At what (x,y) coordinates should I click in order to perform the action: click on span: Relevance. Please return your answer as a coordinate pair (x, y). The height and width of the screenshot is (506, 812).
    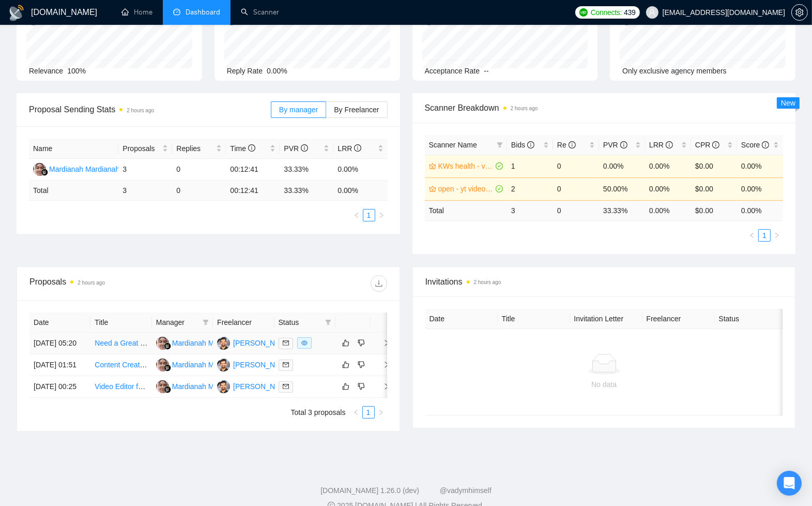
    Looking at the image, I should click on (46, 71).